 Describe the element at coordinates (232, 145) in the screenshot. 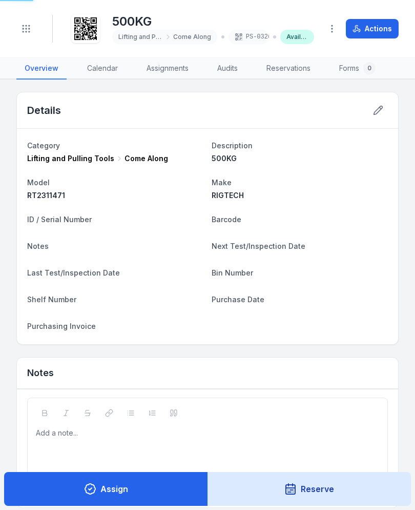

I see `span: Description` at that location.